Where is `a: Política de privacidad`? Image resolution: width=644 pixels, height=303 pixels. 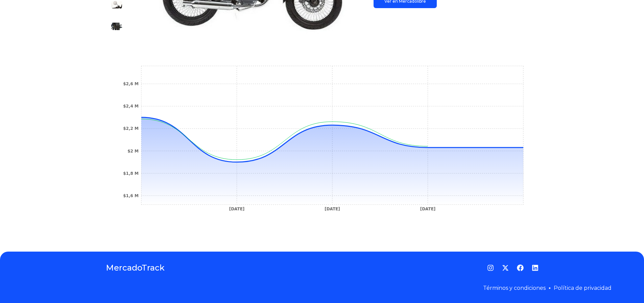 a: Política de privacidad is located at coordinates (583, 288).